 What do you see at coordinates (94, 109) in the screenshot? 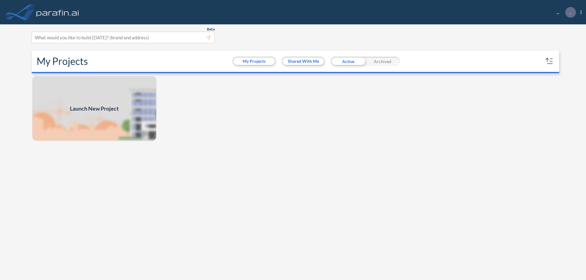
I see `span: Launch New Project` at bounding box center [94, 109].